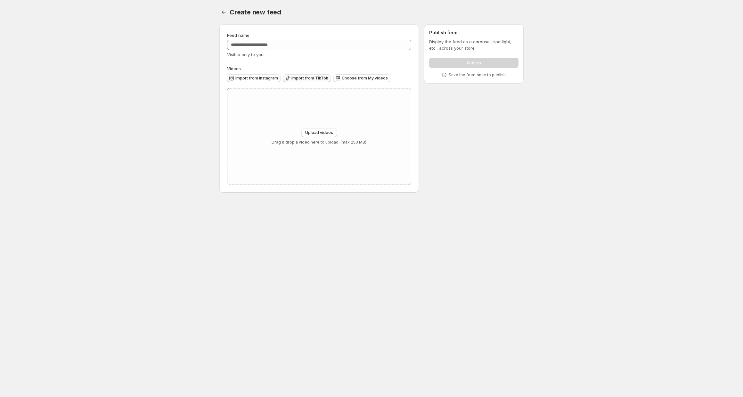 This screenshot has height=397, width=743. What do you see at coordinates (474, 33) in the screenshot?
I see `h2: Publish feed` at bounding box center [474, 33].